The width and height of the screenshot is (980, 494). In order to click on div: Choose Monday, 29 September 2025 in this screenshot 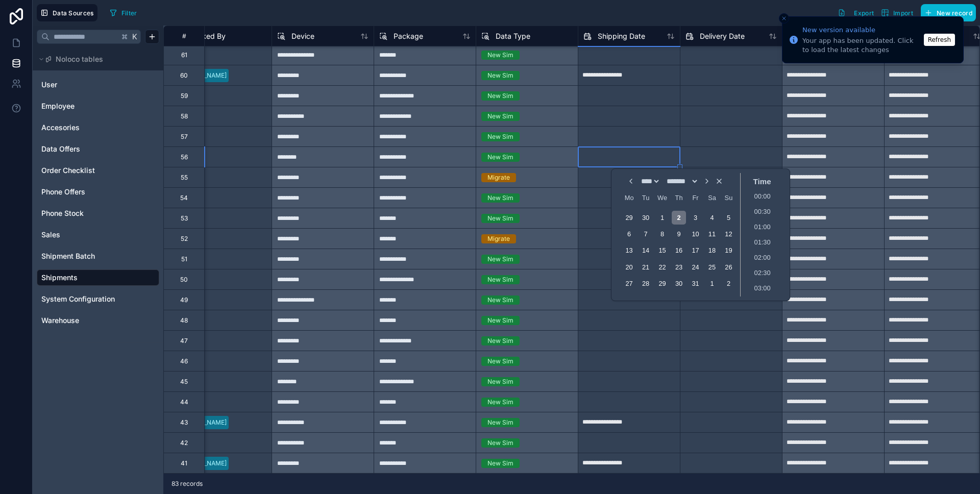, I will do `click(629, 217)`.